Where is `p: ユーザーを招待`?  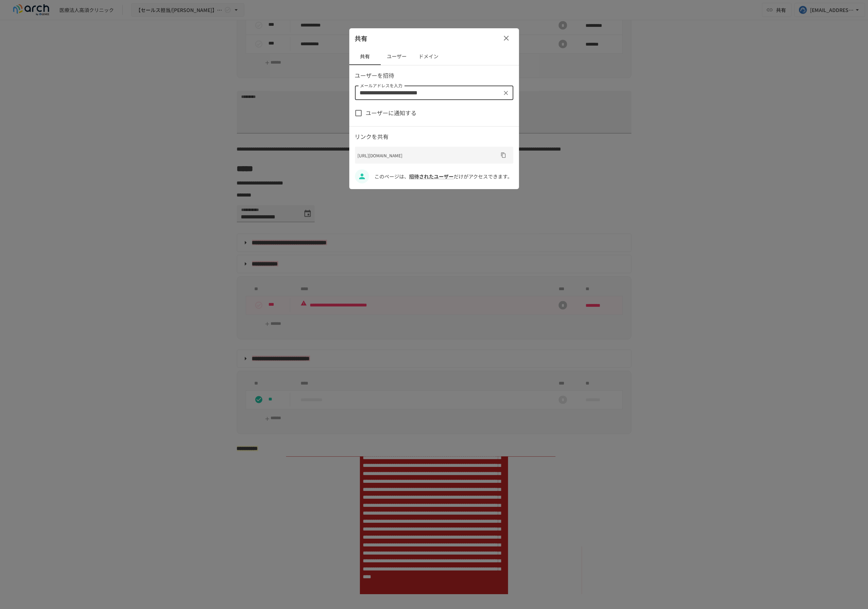 p: ユーザーを招待 is located at coordinates (434, 76).